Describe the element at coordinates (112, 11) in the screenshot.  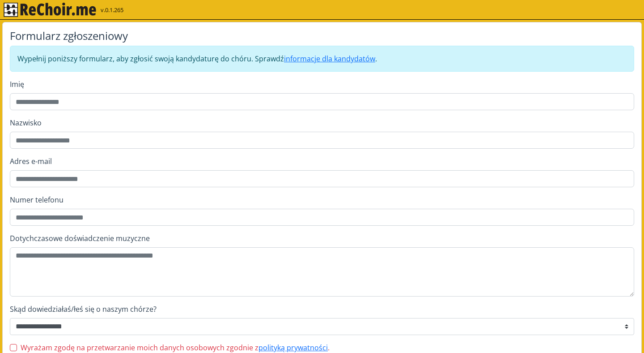
I see `span: v.0.1.265` at that location.